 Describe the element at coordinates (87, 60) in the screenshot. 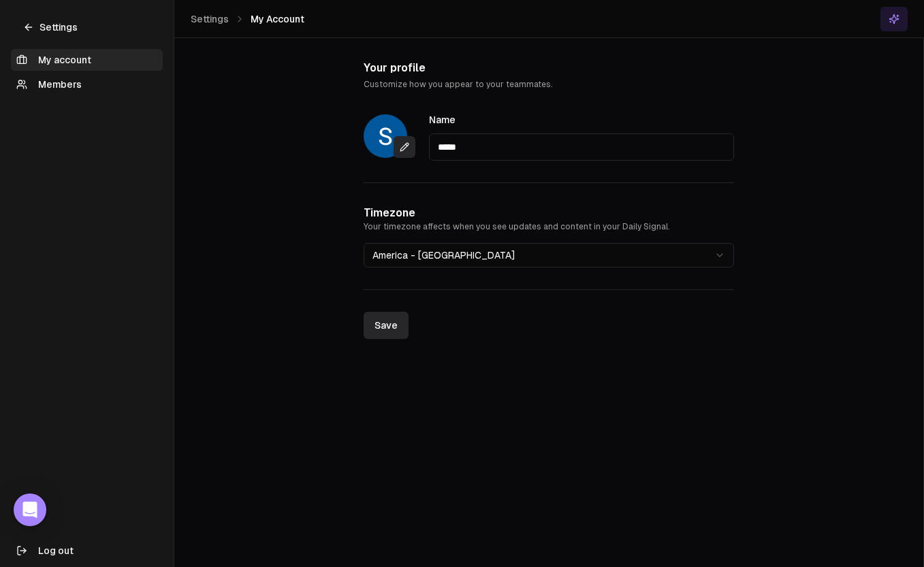

I see `a: My account` at that location.